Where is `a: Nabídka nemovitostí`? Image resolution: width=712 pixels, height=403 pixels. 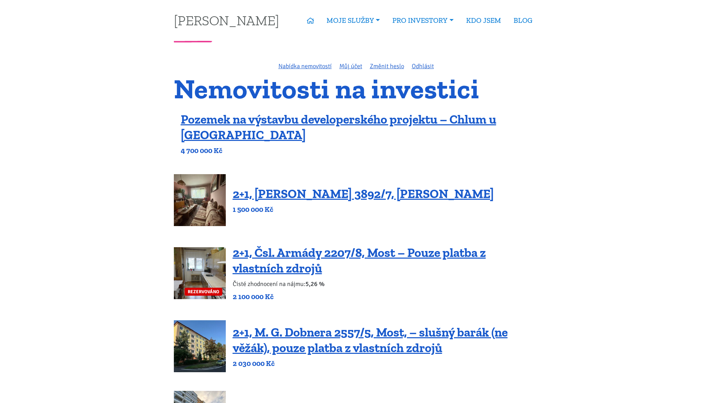 a: Nabídka nemovitostí is located at coordinates (305, 66).